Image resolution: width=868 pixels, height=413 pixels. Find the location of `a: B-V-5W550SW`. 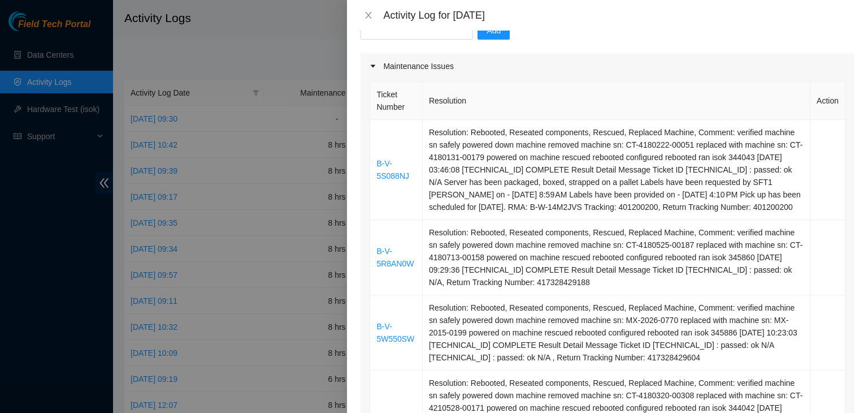

a: B-V-5W550SW is located at coordinates (395, 333).